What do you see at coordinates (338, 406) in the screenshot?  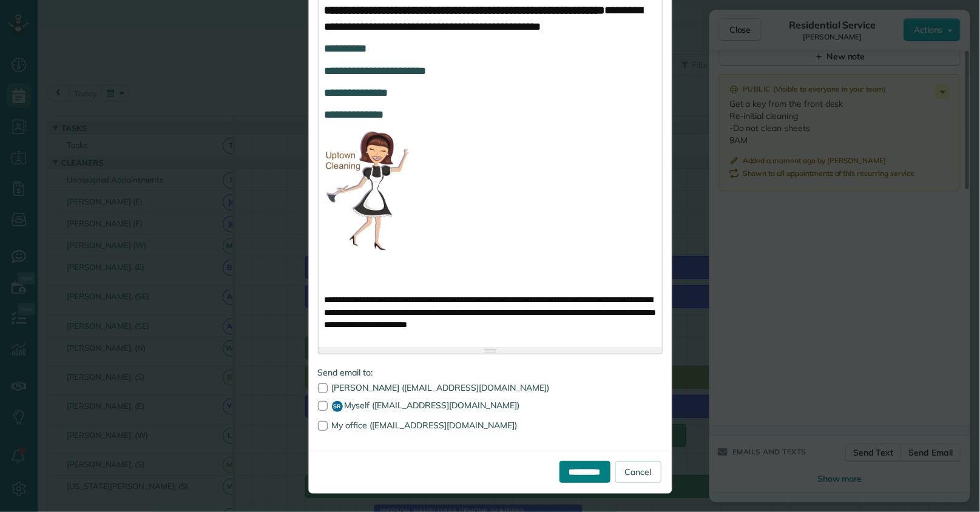 I see `span: SR` at bounding box center [338, 406].